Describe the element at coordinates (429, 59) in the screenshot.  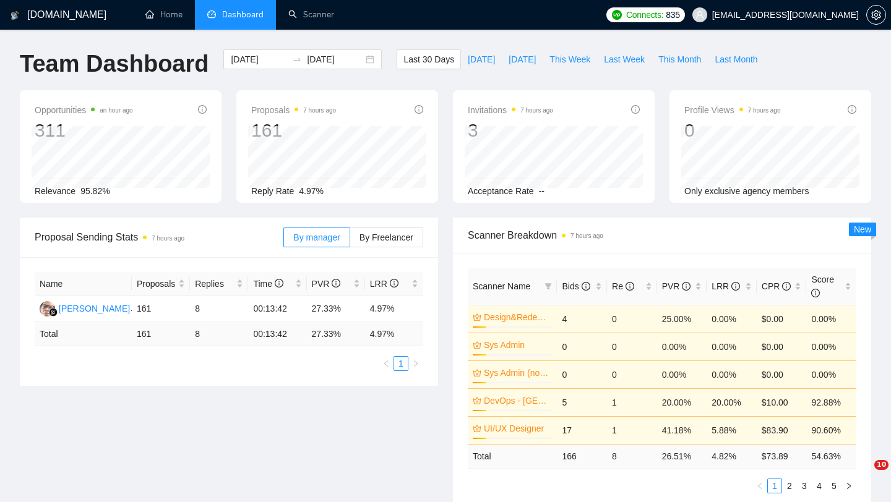
I see `span: Last 30 Days` at that location.